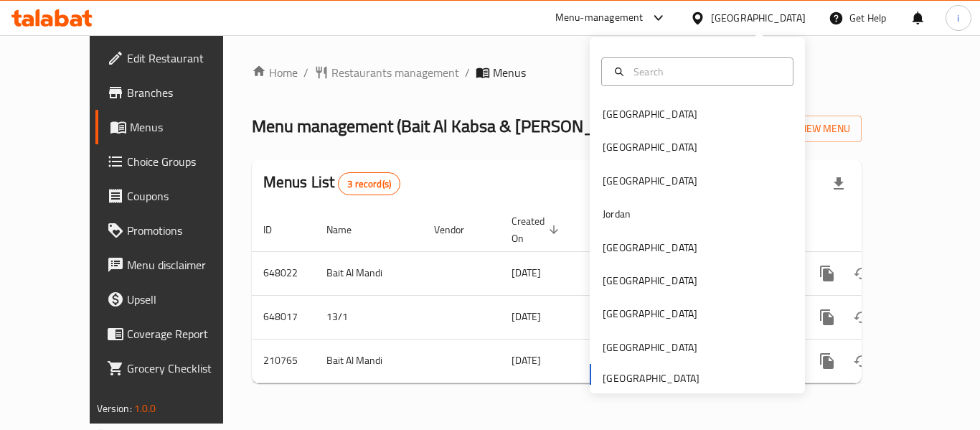  Describe the element at coordinates (332, 183) in the screenshot. I see `h2: Menus List` at that location.